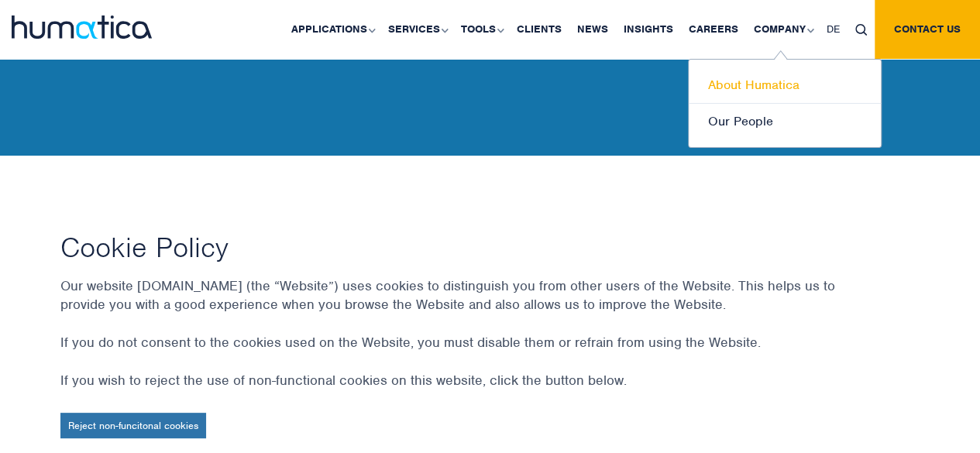 The width and height of the screenshot is (980, 453). Describe the element at coordinates (784, 85) in the screenshot. I see `a: About Humatica` at that location.